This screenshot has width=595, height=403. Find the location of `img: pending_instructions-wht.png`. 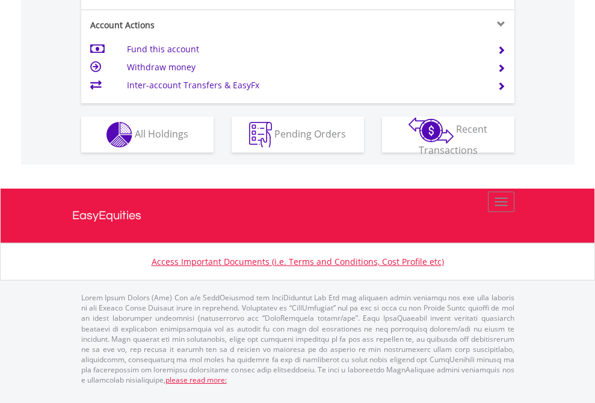

img: pending_instructions-wht.png is located at coordinates (260, 135).